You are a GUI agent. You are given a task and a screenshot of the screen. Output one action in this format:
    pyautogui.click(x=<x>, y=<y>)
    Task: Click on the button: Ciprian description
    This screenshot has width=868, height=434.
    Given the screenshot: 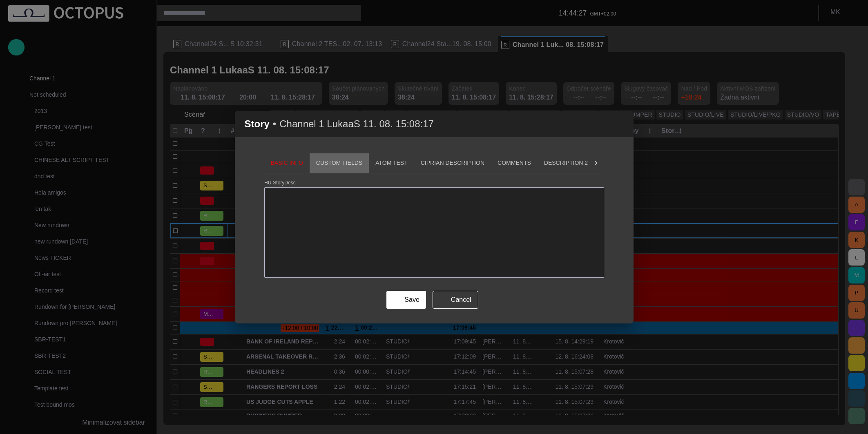 What is the action you would take?
    pyautogui.click(x=452, y=163)
    